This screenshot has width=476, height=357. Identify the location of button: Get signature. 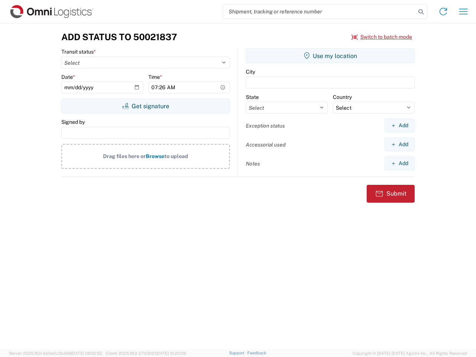
(145, 106).